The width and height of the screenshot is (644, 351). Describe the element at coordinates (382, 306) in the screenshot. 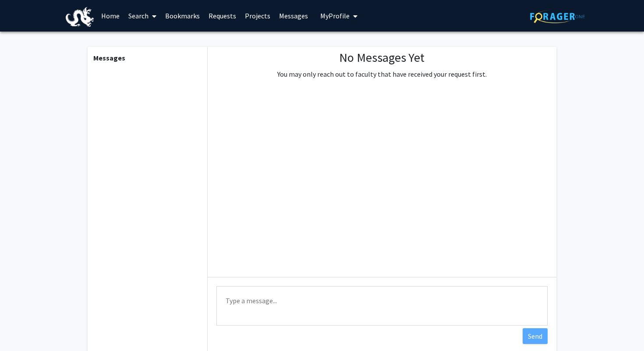

I see `textarea: Message` at that location.